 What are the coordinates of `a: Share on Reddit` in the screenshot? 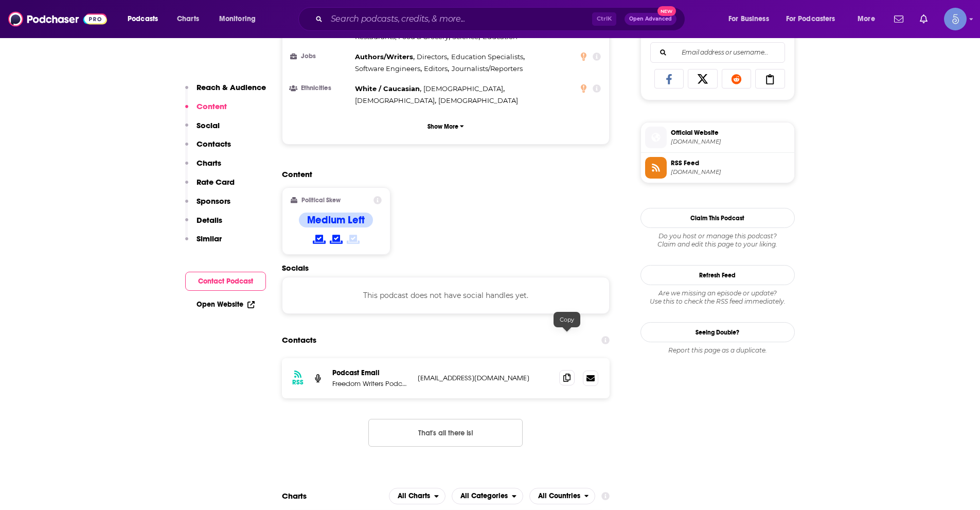 It's located at (737, 79).